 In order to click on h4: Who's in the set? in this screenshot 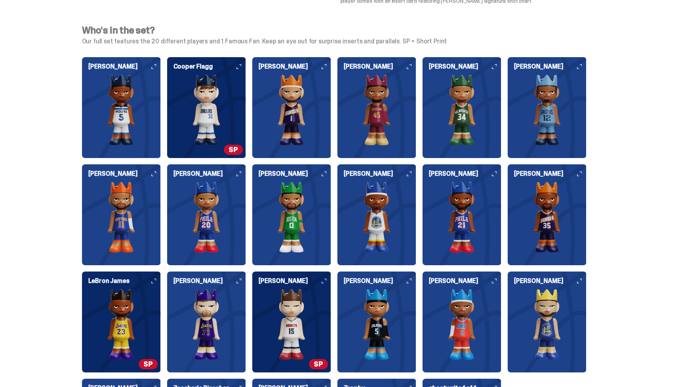, I will do `click(334, 30)`.